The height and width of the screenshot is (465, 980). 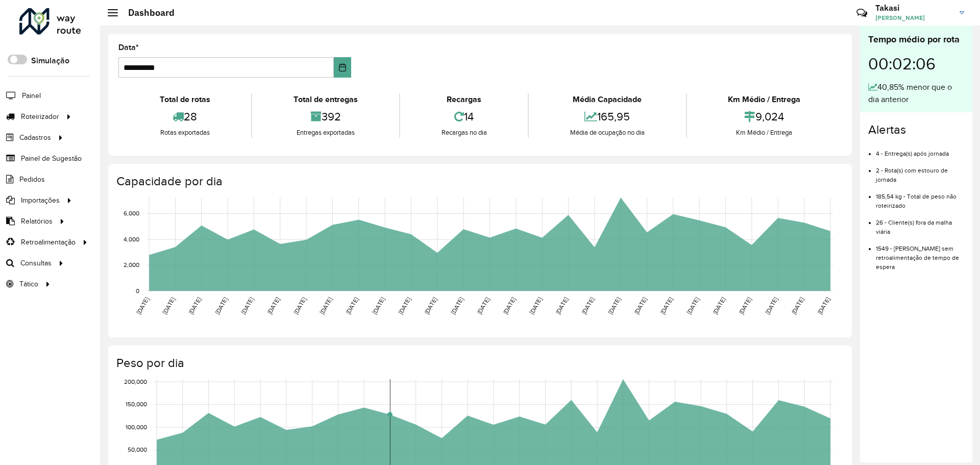 I want to click on h3: Takasi, so click(x=913, y=8).